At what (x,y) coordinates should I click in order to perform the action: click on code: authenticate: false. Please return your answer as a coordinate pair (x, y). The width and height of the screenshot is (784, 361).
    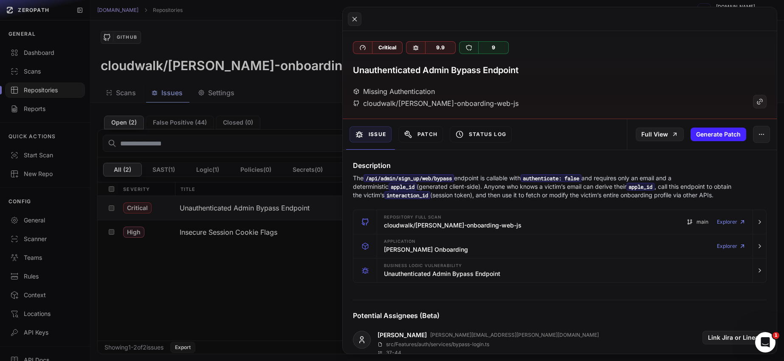
    Looking at the image, I should click on (551, 178).